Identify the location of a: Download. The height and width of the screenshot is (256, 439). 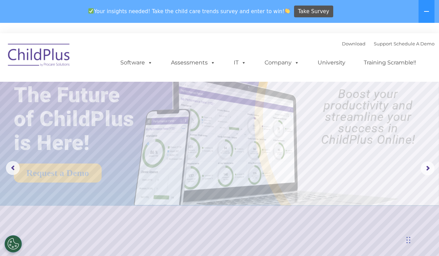
(353, 44).